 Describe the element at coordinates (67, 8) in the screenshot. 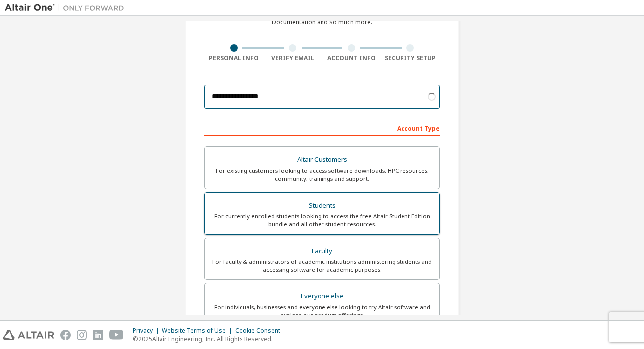

I see `img: Altair One` at that location.